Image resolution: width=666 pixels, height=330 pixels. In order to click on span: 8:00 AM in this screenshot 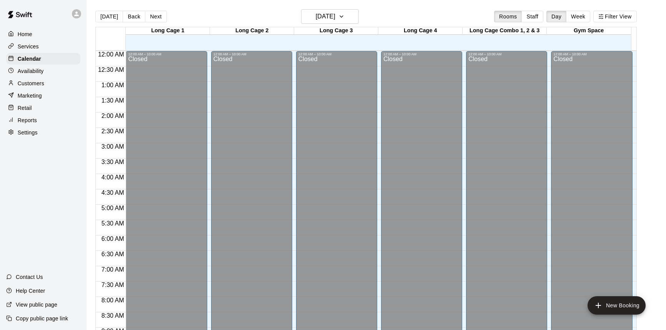, I will do `click(113, 300)`.